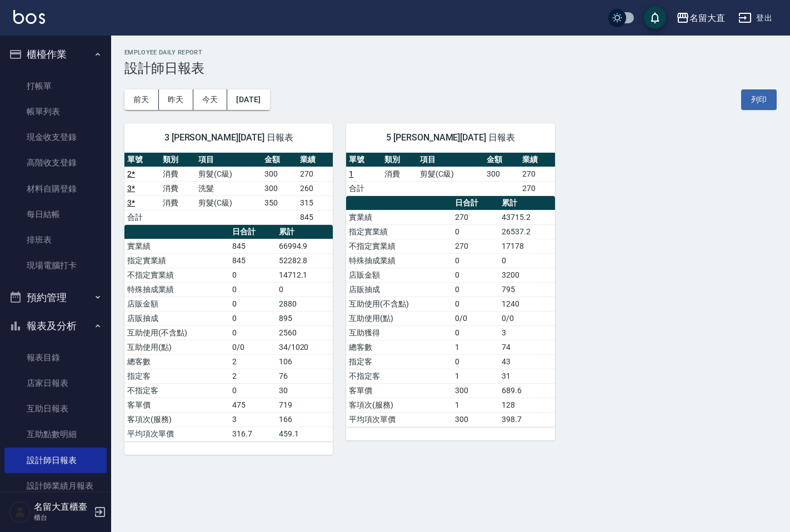 Image resolution: width=790 pixels, height=532 pixels. Describe the element at coordinates (399, 304) in the screenshot. I see `td: 互助使用(不含點)` at that location.